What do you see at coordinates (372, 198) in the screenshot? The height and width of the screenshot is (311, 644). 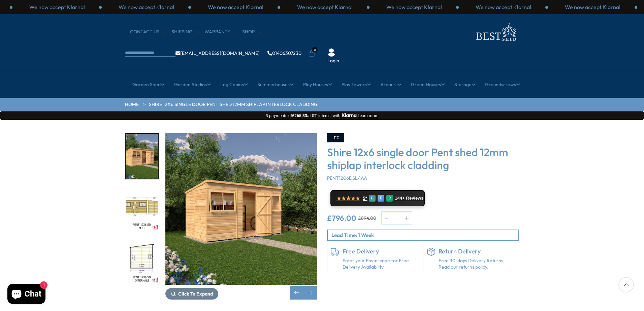 I see `div: G` at bounding box center [372, 198].